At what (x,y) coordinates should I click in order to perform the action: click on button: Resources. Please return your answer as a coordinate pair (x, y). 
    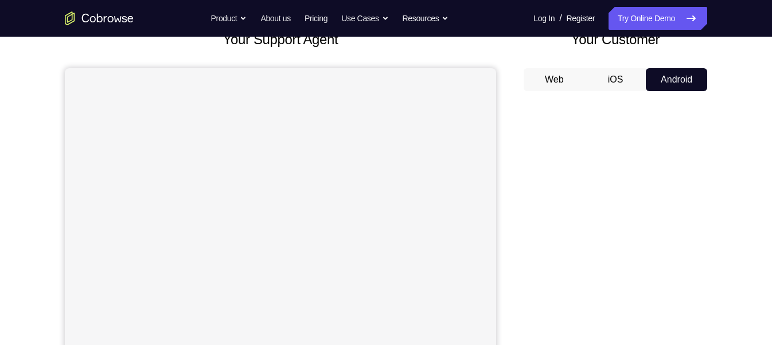
    Looking at the image, I should click on (426, 18).